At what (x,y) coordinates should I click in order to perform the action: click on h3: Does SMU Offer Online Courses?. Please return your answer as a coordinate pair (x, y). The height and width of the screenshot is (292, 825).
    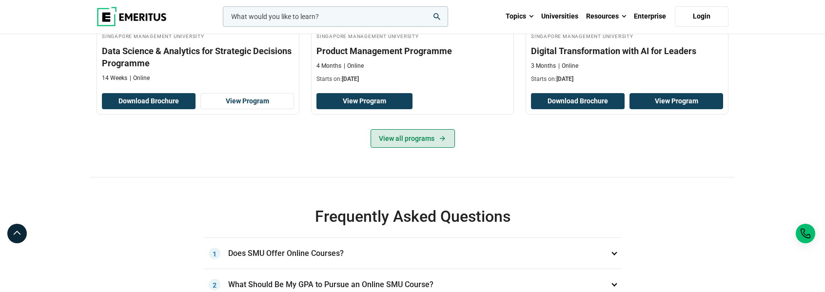
    Looking at the image, I should click on (412, 253).